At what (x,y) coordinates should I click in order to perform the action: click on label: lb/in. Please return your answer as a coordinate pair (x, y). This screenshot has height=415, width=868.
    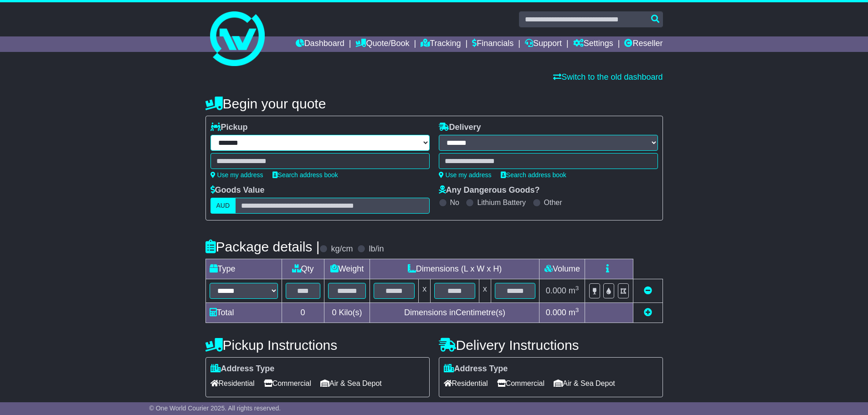
    Looking at the image, I should click on (376, 249).